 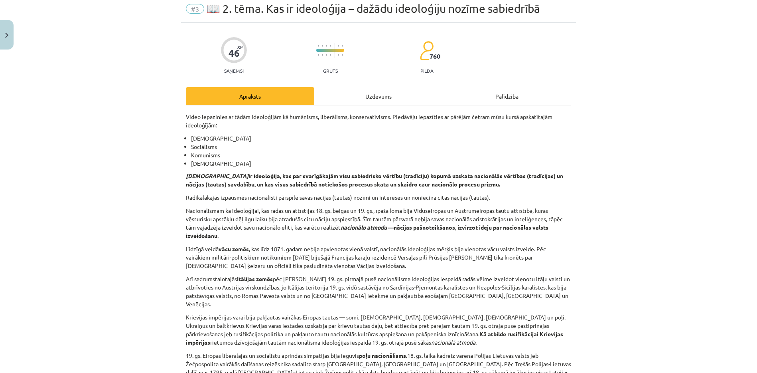 I want to click on p: Nacionālismam kā ideoloģijai, kas radās un attīstījās 18. gs. beigās un 19. gs., īpaša loma bija ..., so click(x=379, y=223).